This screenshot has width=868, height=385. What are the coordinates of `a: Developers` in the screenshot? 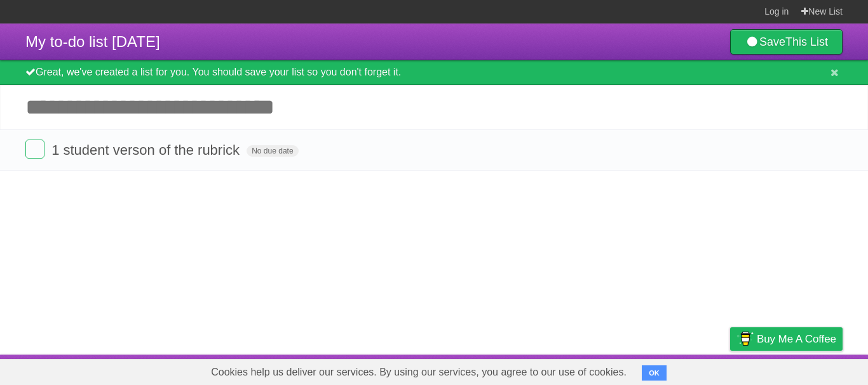 It's located at (628, 370).